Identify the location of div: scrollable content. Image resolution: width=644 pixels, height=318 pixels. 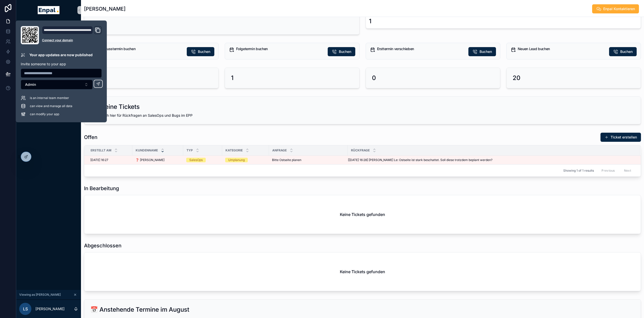
(48, 70).